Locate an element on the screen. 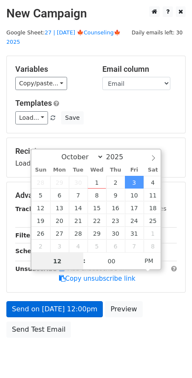 This screenshot has height=378, width=192. input: Hour is located at coordinates (57, 261).